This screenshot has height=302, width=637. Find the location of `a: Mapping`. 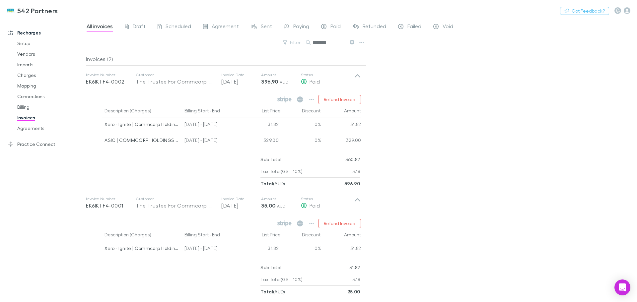

a: Mapping is located at coordinates (50, 86).